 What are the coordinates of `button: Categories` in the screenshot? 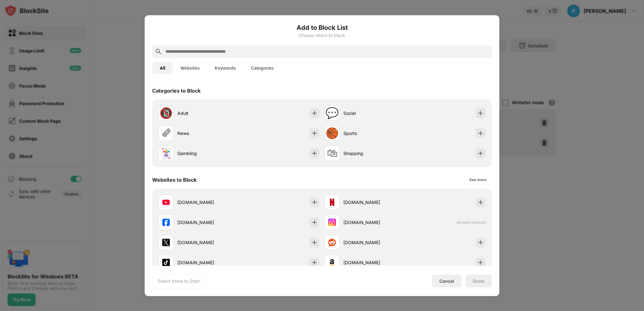 It's located at (262, 68).